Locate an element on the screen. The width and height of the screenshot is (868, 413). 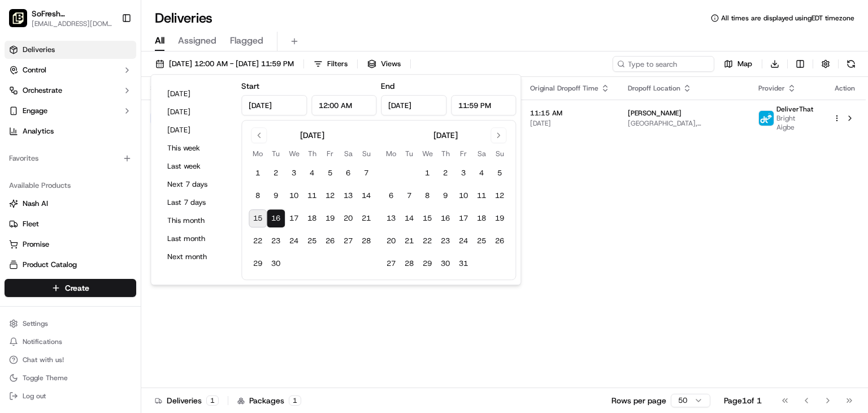
span: Assigned is located at coordinates (197, 40).